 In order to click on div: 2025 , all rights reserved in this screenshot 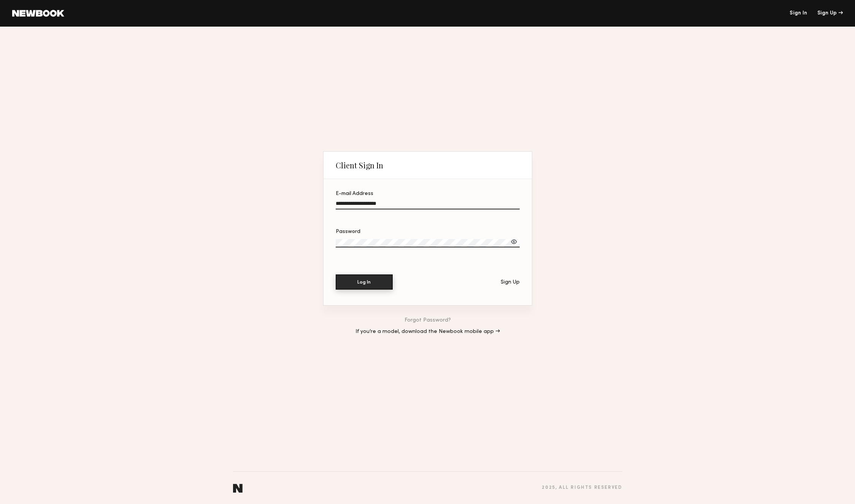, I will do `click(581, 487)`.